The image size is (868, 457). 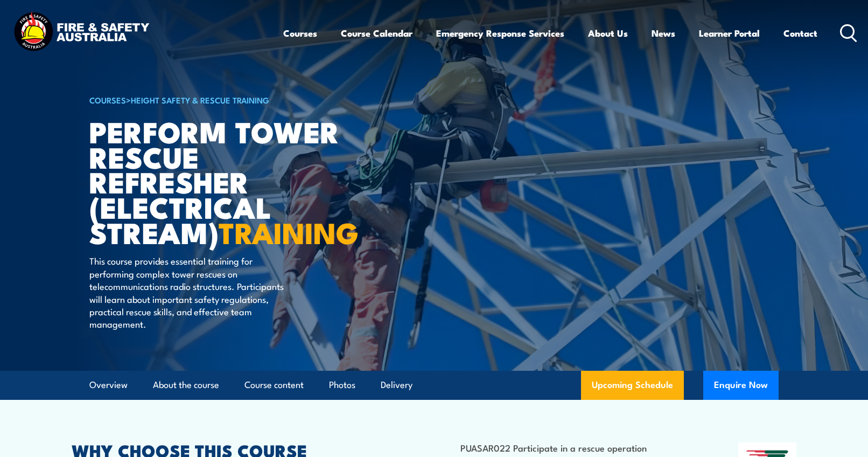 I want to click on a: COURSES, so click(x=108, y=100).